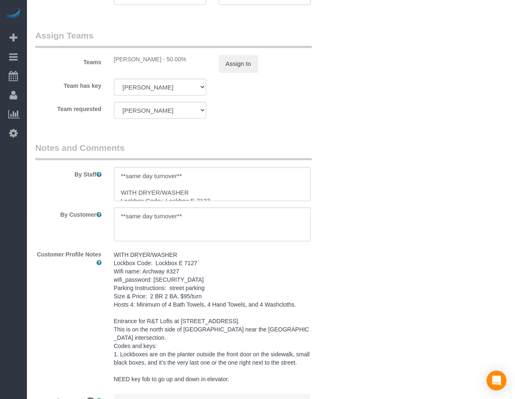 This screenshot has height=399, width=515. I want to click on label: Teams, so click(68, 60).